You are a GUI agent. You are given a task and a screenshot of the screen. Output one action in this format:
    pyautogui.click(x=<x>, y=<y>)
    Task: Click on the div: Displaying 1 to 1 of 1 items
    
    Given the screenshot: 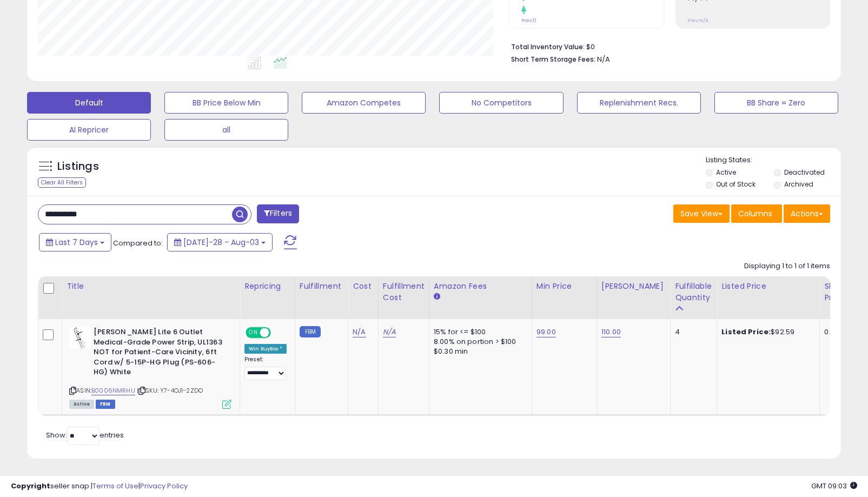 What is the action you would take?
    pyautogui.click(x=787, y=266)
    